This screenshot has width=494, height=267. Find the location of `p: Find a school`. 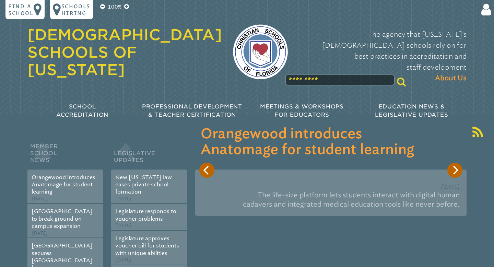

p: Find a school is located at coordinates (21, 10).